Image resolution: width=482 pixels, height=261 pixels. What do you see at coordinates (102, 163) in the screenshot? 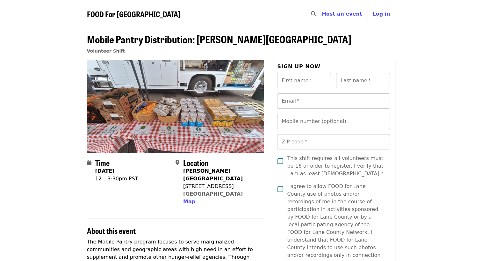
I see `span: Time` at bounding box center [102, 163].